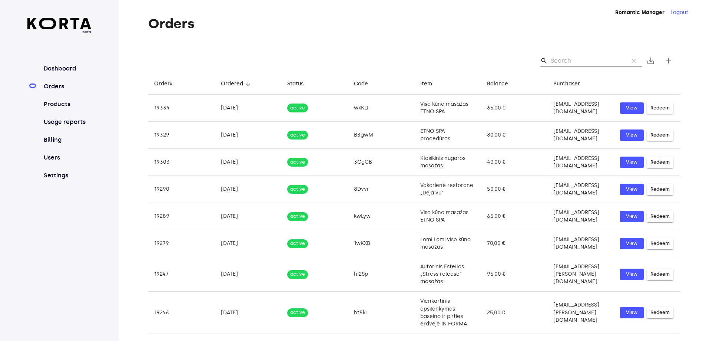 The height and width of the screenshot is (341, 706). What do you see at coordinates (544, 61) in the screenshot?
I see `span: Search` at bounding box center [544, 61].